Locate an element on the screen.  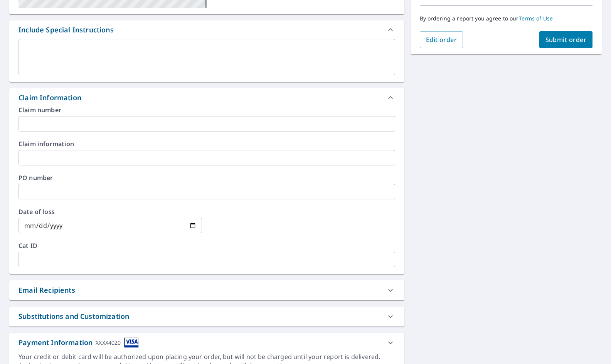
img: cardImage is located at coordinates (132, 342).